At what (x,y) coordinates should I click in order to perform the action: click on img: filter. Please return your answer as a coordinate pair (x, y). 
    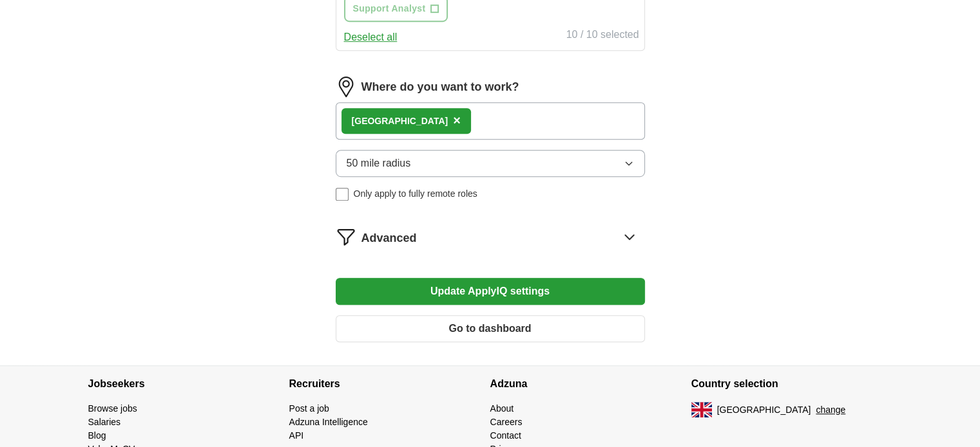
    Looking at the image, I should click on (346, 237).